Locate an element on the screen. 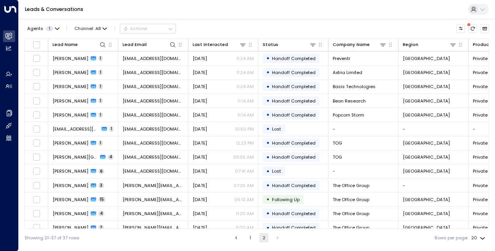 The height and width of the screenshot is (251, 495). div: Region is located at coordinates (430, 44).